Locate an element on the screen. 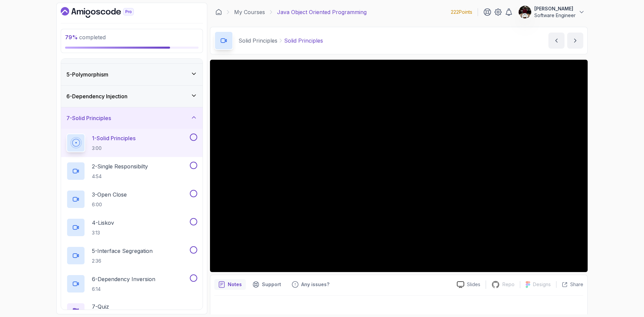  button: notes button is located at coordinates (230, 284).